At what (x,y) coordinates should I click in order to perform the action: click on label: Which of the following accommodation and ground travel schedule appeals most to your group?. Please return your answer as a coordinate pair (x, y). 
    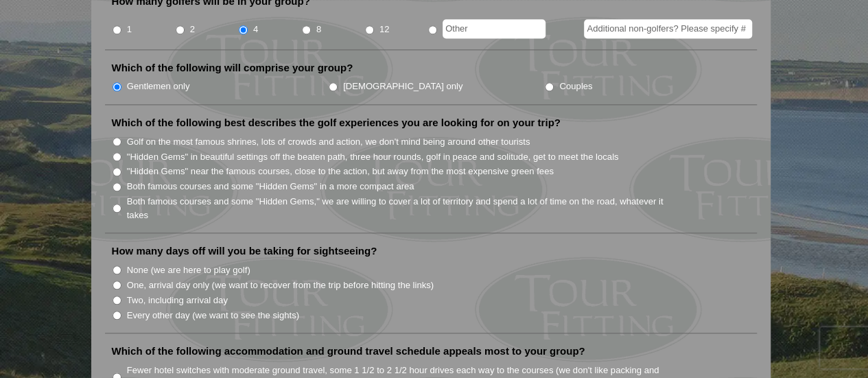
    Looking at the image, I should click on (348, 351).